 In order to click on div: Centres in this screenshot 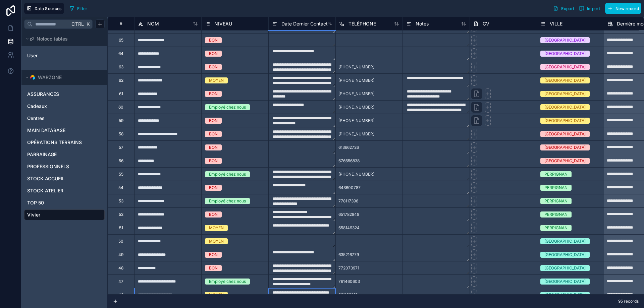, I will do `click(64, 119)`.